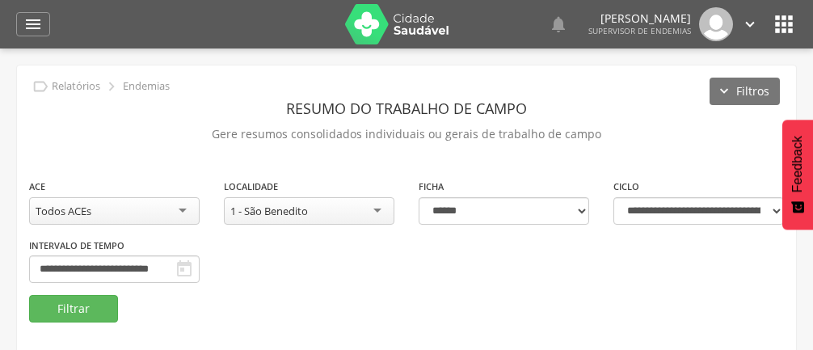 This screenshot has height=350, width=813. I want to click on div: Todos ACEs, so click(63, 211).